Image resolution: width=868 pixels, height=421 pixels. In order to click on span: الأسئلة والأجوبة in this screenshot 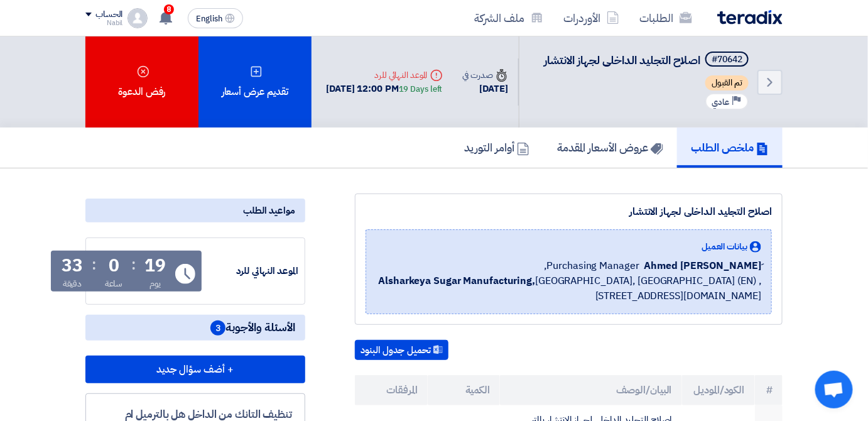, I will do `click(253, 328)`.